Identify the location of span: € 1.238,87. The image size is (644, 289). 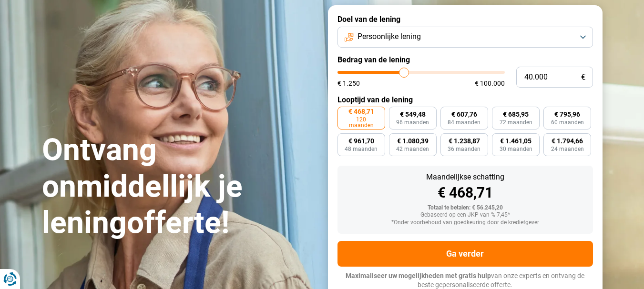
(464, 141).